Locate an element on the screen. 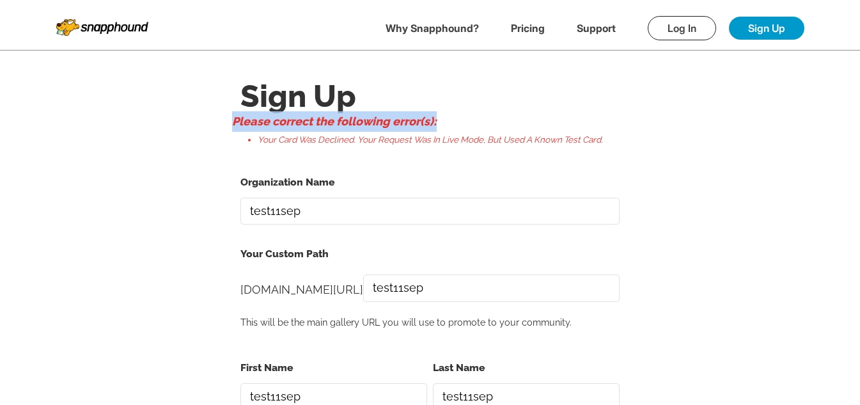 This screenshot has width=860, height=405. a: Sign Up is located at coordinates (767, 28).